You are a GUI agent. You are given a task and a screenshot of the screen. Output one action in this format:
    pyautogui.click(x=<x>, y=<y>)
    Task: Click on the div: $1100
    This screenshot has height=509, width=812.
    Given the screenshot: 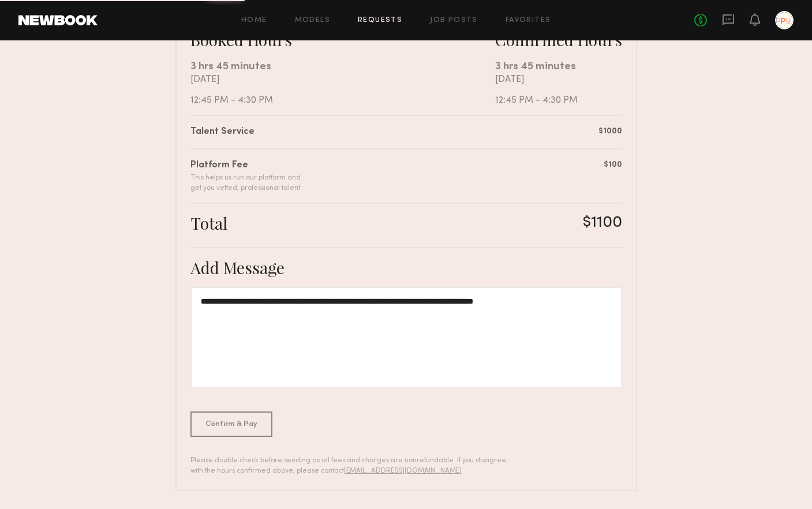 What is the action you would take?
    pyautogui.click(x=603, y=223)
    